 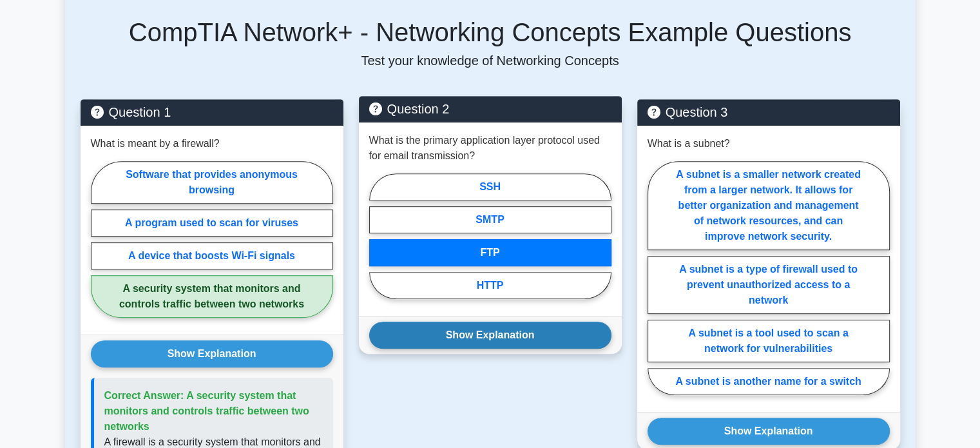 I want to click on h5: Question 1, so click(x=212, y=112).